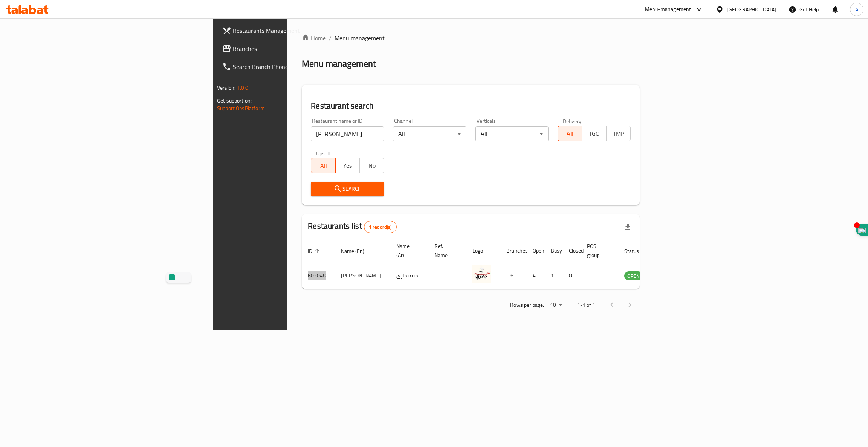 The height and width of the screenshot is (447, 868). Describe the element at coordinates (619, 134) in the screenshot. I see `span: TMP` at that location.